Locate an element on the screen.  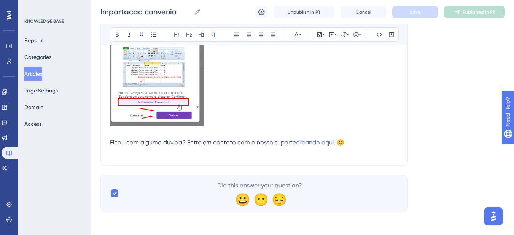
button: Cancel is located at coordinates (363, 12).